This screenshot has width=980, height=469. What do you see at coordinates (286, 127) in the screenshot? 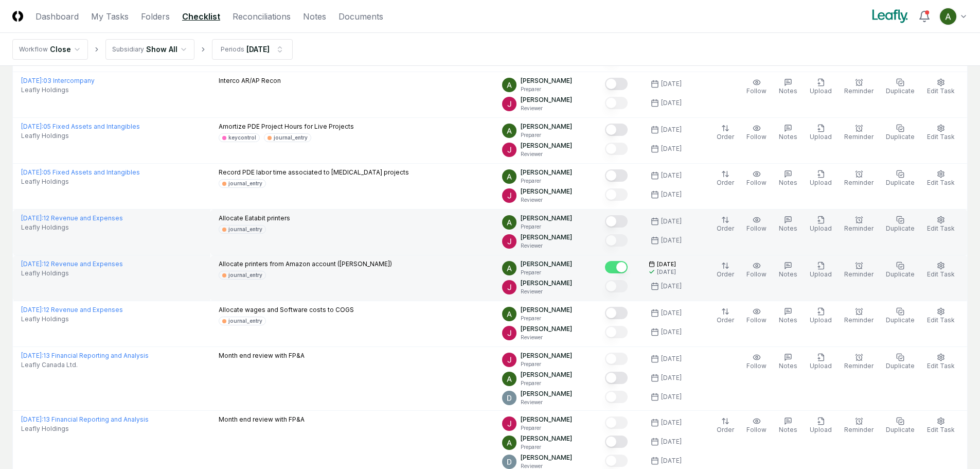
I see `p: Amortize PDE Project Hours for Live Projects` at bounding box center [286, 127].